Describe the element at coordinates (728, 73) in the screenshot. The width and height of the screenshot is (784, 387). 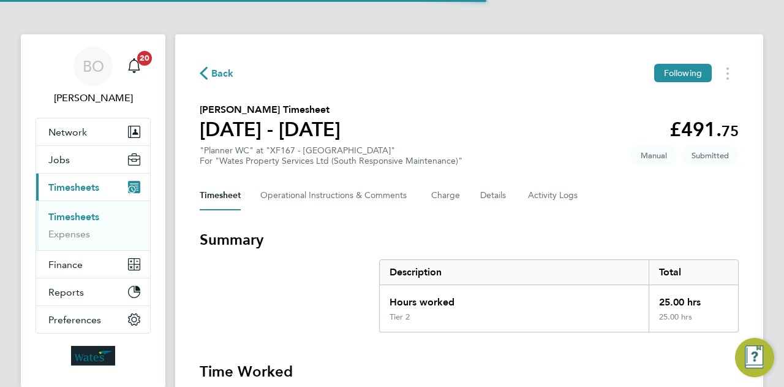
I see `button: Timesheets Menu` at that location.